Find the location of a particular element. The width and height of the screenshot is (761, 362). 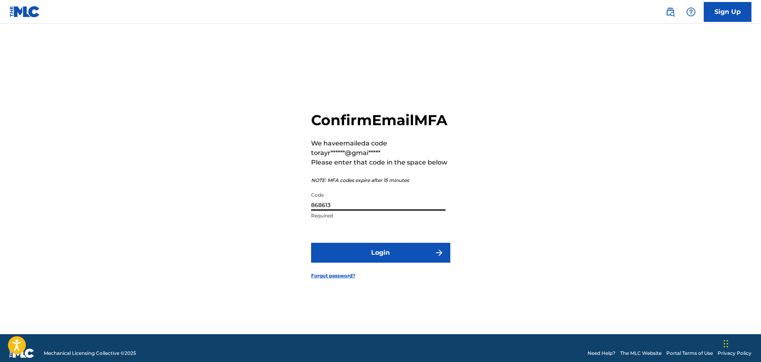

a: Public Search is located at coordinates (670, 12).